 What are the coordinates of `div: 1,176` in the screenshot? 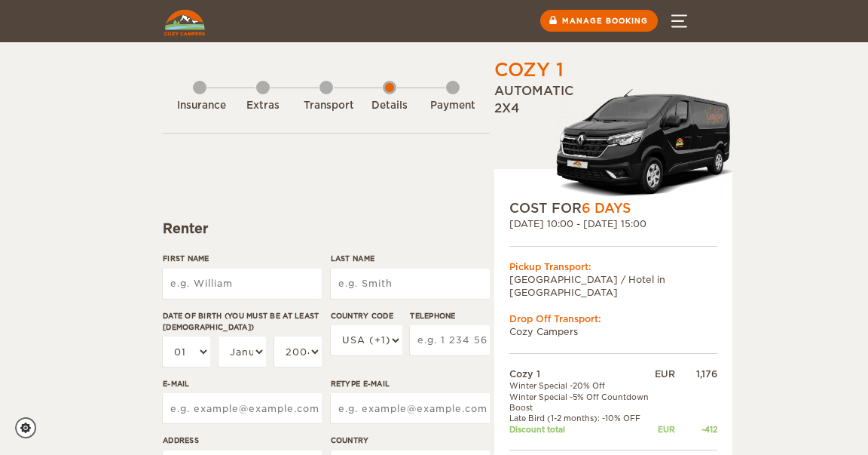 It's located at (696, 374).